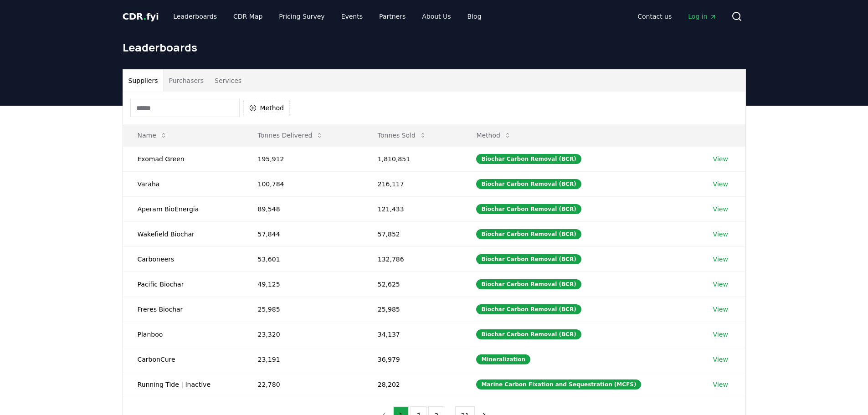 This screenshot has width=868, height=415. I want to click on a: Leaderboards, so click(195, 17).